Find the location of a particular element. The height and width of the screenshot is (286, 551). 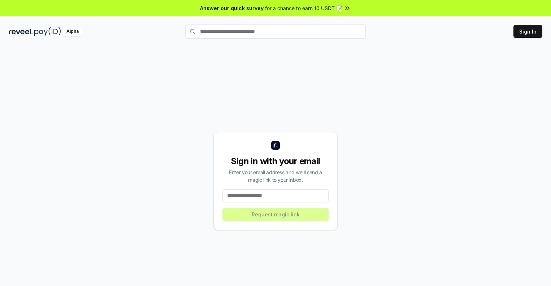

img: reveel_dark is located at coordinates (21, 31).